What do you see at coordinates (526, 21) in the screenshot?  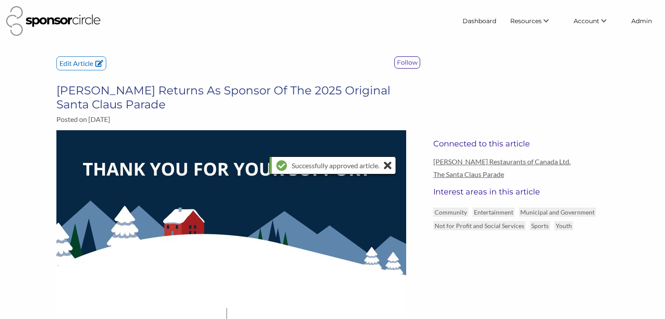 I see `span: Resources` at bounding box center [526, 21].